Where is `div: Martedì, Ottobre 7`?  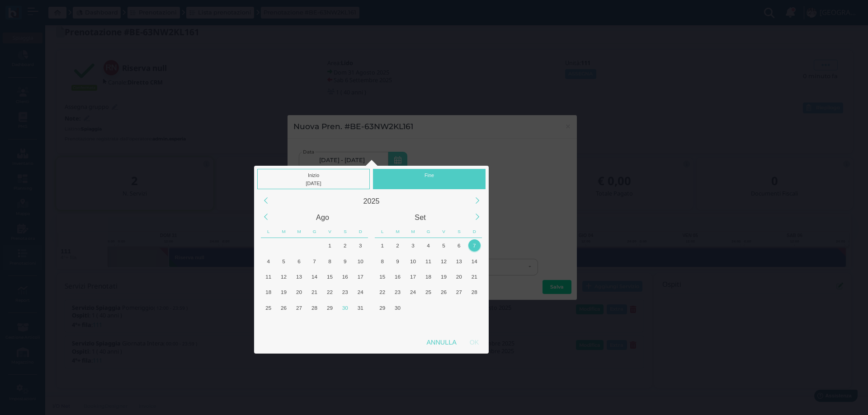 div: Martedì, Ottobre 7 is located at coordinates (398, 323).